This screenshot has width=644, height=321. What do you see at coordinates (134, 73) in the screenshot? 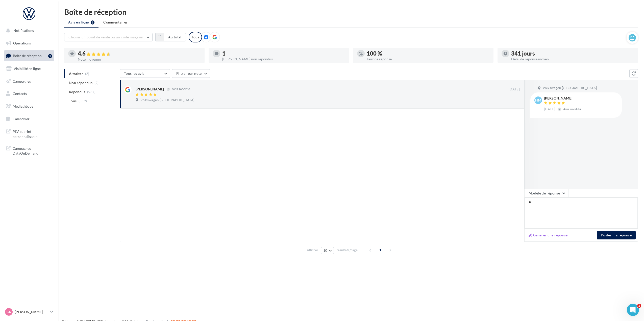
I see `span: Tous les avis` at bounding box center [134, 73].